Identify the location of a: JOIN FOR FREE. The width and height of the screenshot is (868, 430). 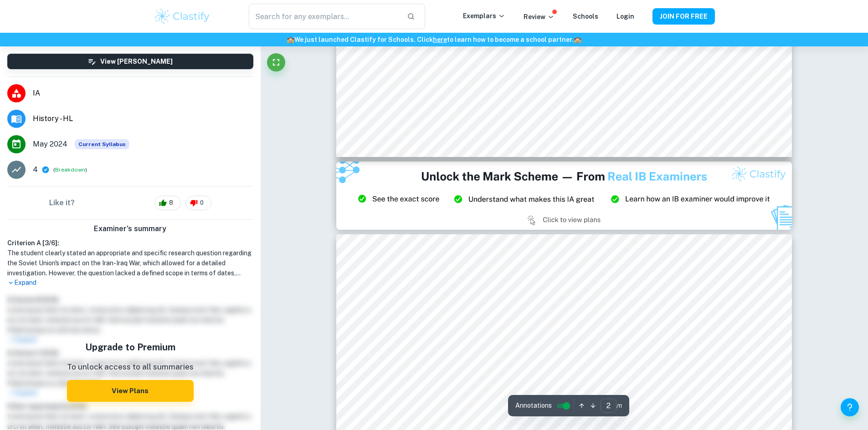
(684, 17).